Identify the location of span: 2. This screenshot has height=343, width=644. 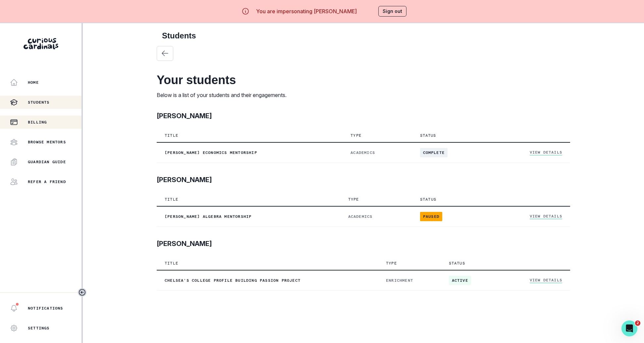
(638, 323).